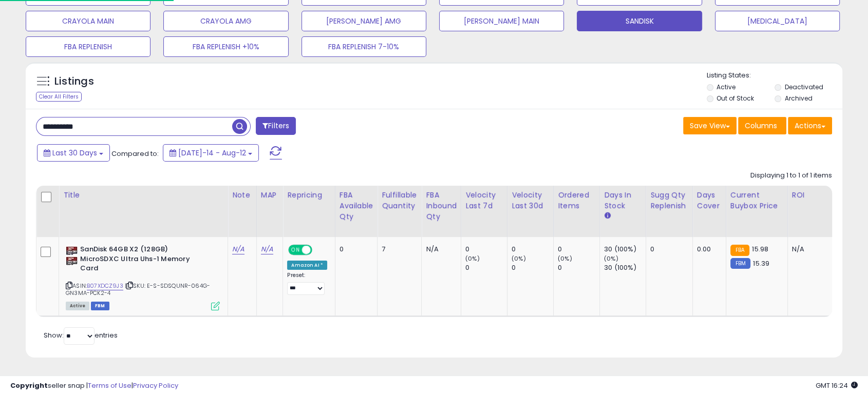  What do you see at coordinates (530, 200) in the screenshot?
I see `div: Velocity Last 30d` at bounding box center [530, 200].